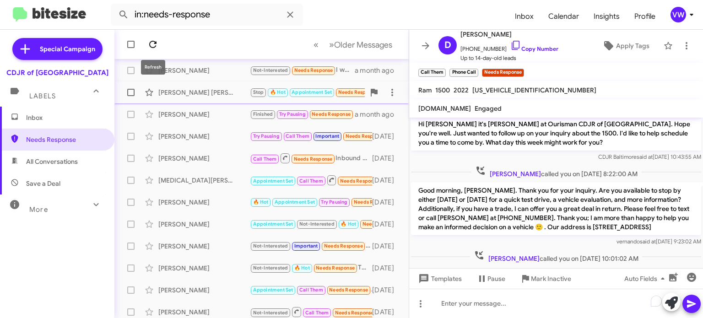  Describe the element at coordinates (311, 180) in the screenshot. I see `div: Inbound Call` at that location.